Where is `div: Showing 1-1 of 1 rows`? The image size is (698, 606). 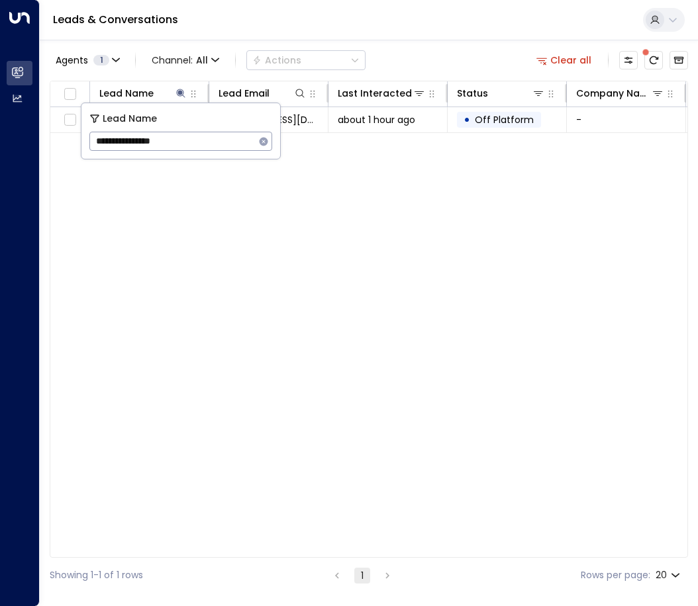
div: Showing 1-1 of 1 rows is located at coordinates (96, 575).